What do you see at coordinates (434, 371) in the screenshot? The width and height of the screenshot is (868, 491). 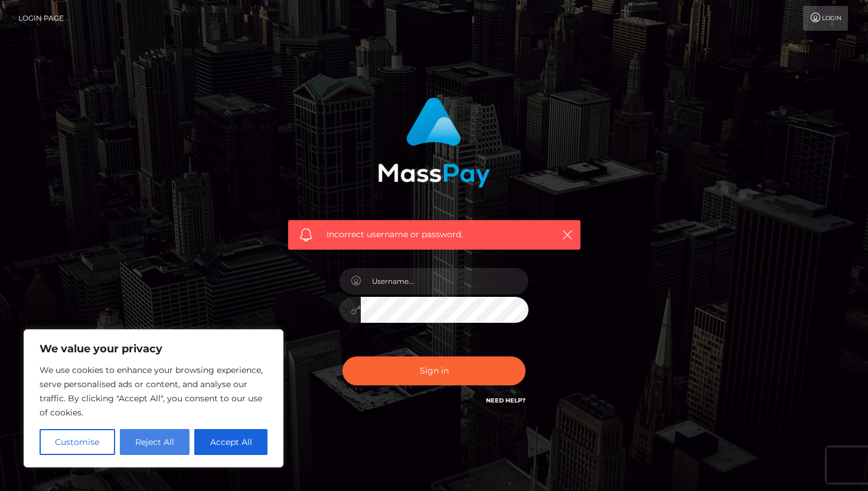 I see `button: Sign in` at bounding box center [434, 371].